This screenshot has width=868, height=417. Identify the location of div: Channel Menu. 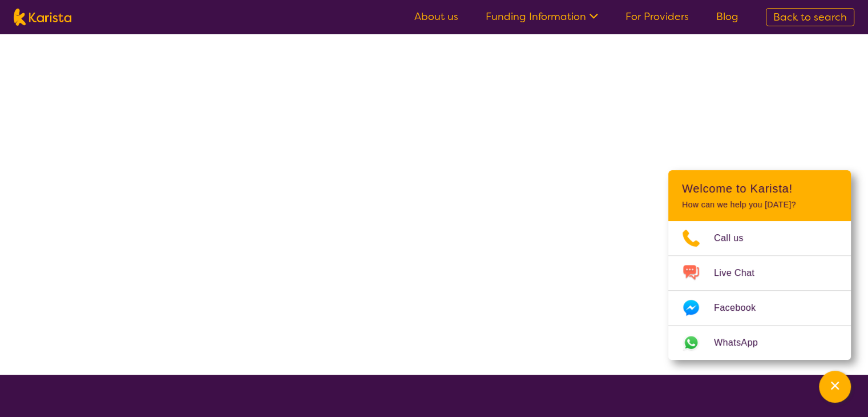
(760, 265).